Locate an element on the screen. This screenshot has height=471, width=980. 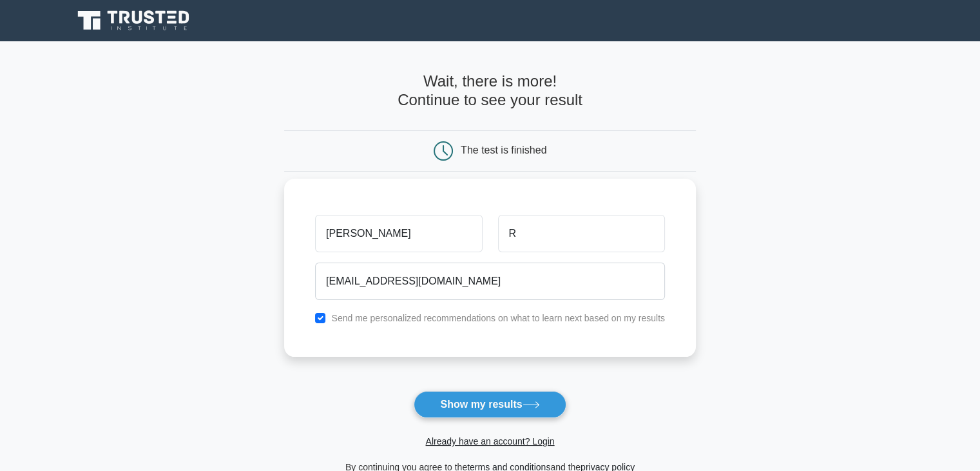
button: Show my results is located at coordinates (490, 404).